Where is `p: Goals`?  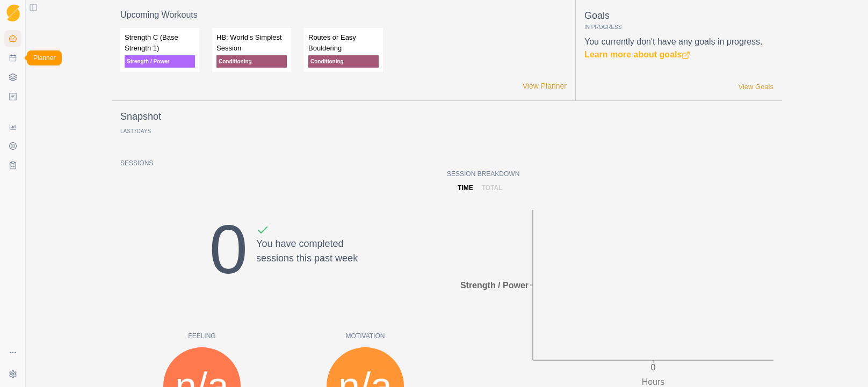 p: Goals is located at coordinates (678, 16).